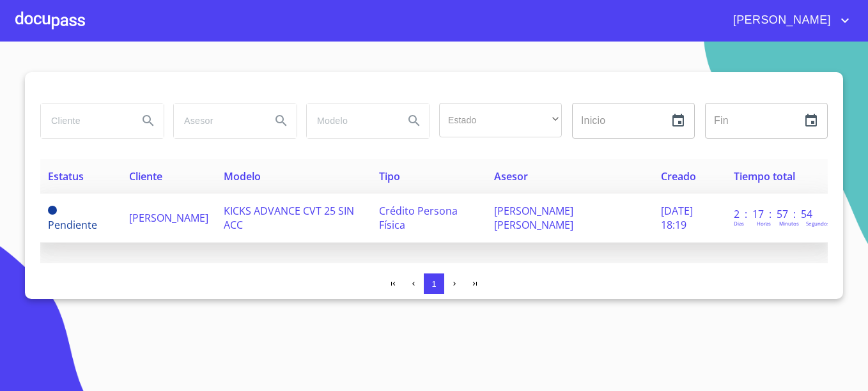 The width and height of the screenshot is (868, 391). What do you see at coordinates (434, 284) in the screenshot?
I see `button: 1` at bounding box center [434, 284].